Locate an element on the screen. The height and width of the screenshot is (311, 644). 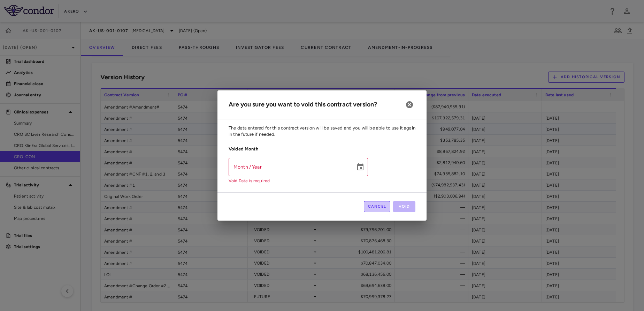
p: The data entered for this contract version will be saved and you will be able to use it again in ... is located at coordinates (322, 131).